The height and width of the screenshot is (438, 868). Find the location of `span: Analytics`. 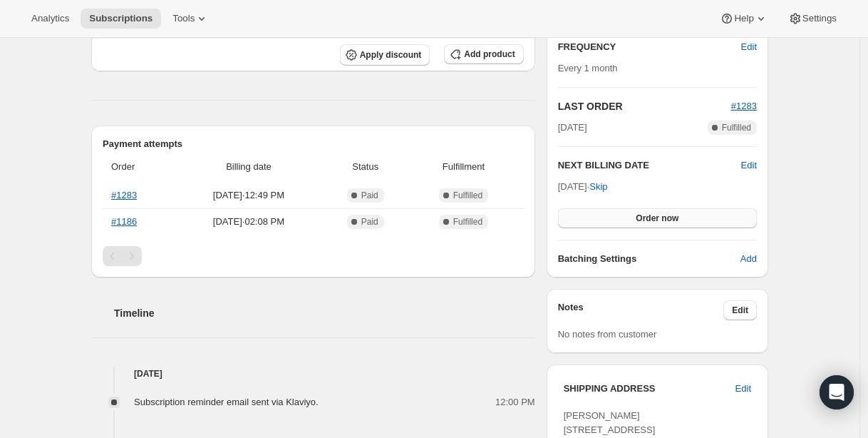

span: Analytics is located at coordinates (50, 19).